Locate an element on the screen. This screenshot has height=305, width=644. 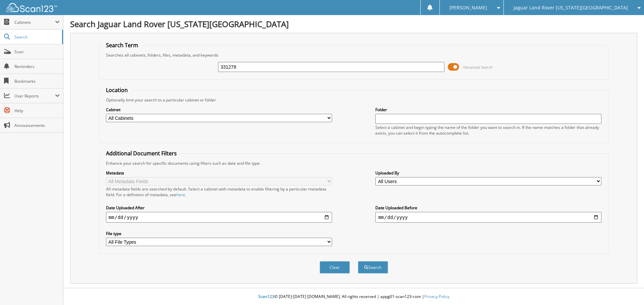
label: Uploaded By is located at coordinates (489, 173).